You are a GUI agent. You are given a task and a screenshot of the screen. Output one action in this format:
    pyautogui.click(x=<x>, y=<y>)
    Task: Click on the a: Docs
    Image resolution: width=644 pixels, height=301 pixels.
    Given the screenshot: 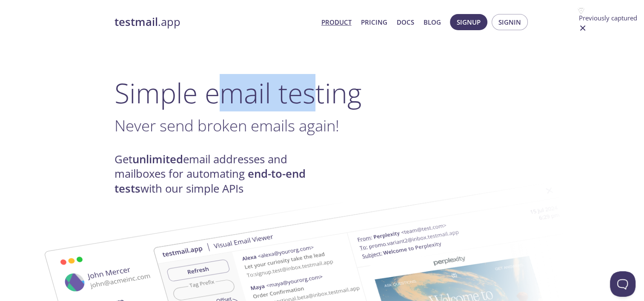 What is the action you would take?
    pyautogui.click(x=405, y=22)
    